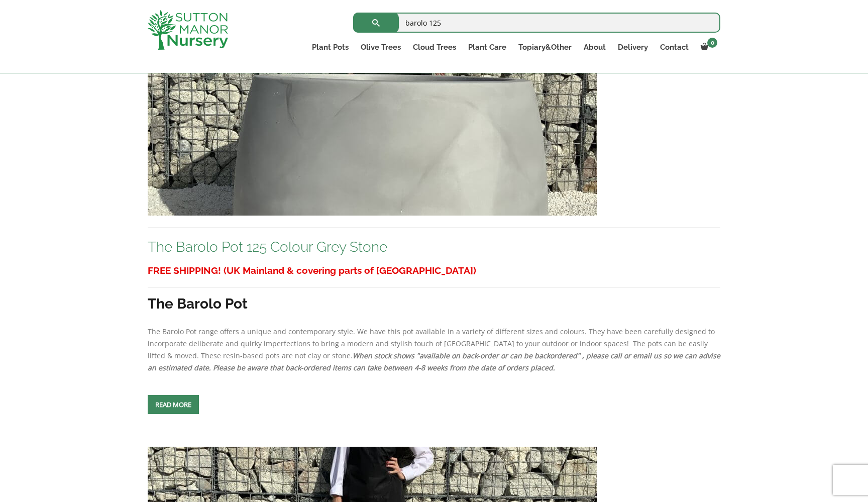 The height and width of the screenshot is (502, 868). What do you see at coordinates (434, 317) in the screenshot?
I see `div: The Barolo Pot range offers a unique and contemporary style. We have this pot available in a vari...` at bounding box center [434, 317].